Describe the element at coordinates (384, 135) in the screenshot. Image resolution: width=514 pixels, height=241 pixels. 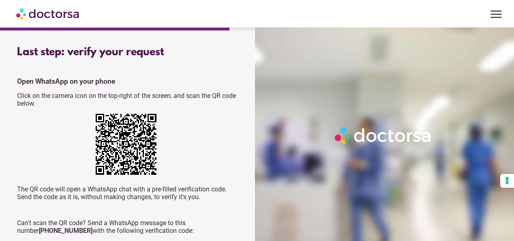
I see `img: Logo-Doctorsa-trans-White-partial-flat.png` at that location.